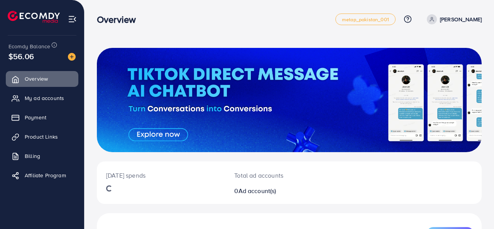  I want to click on img: image, so click(72, 57).